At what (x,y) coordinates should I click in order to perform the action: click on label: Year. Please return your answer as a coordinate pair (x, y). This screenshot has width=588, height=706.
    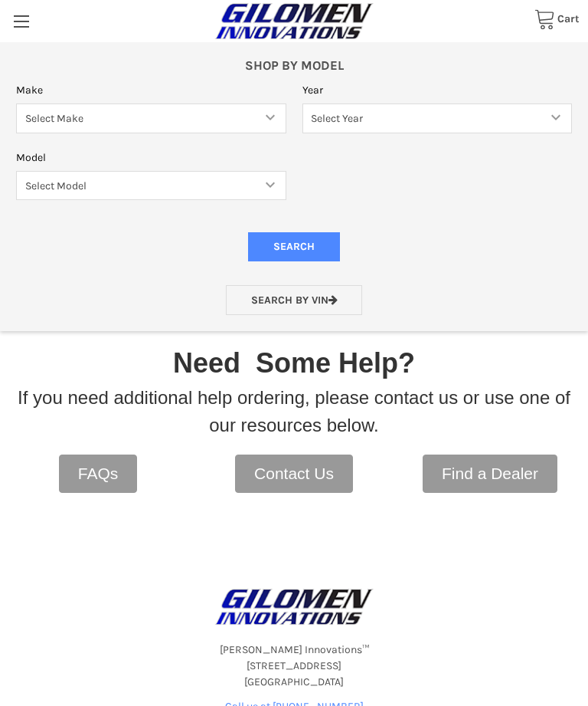
    Looking at the image, I should click on (437, 90).